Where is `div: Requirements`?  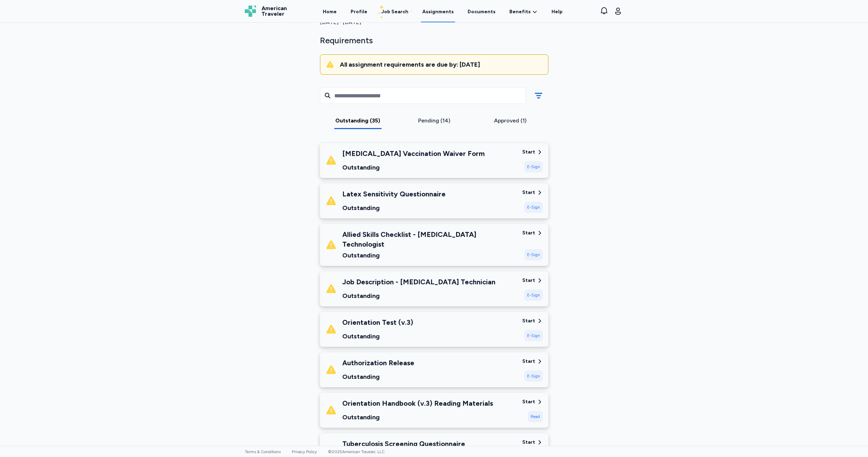 div: Requirements is located at coordinates (434, 40).